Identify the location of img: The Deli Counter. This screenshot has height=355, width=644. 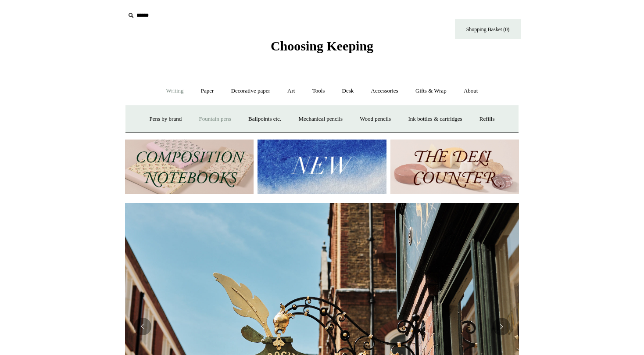
(455, 167).